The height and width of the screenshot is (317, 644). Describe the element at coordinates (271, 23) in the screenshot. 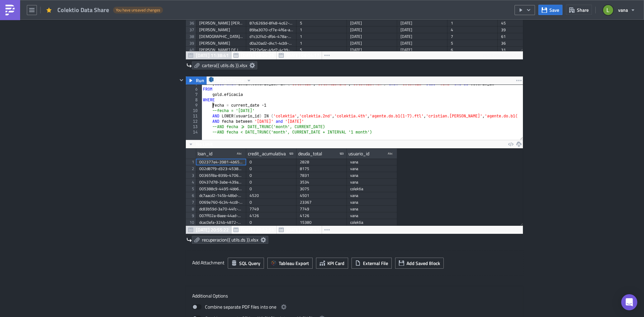

I see `div: 87c6269d-8f48-4c62-86b6-6b9bdaf02c9e` at that location.